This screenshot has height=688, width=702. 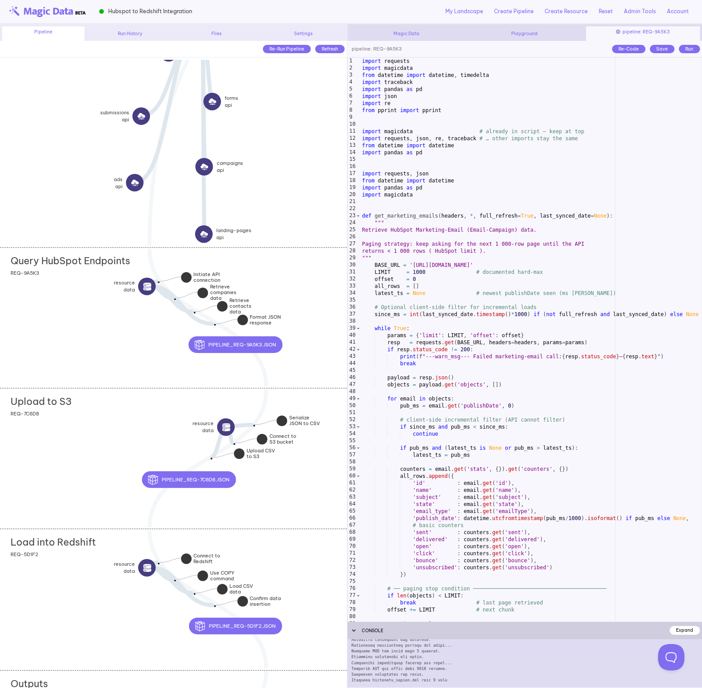 What do you see at coordinates (352, 582) in the screenshot?
I see `div: 75` at bounding box center [352, 582].